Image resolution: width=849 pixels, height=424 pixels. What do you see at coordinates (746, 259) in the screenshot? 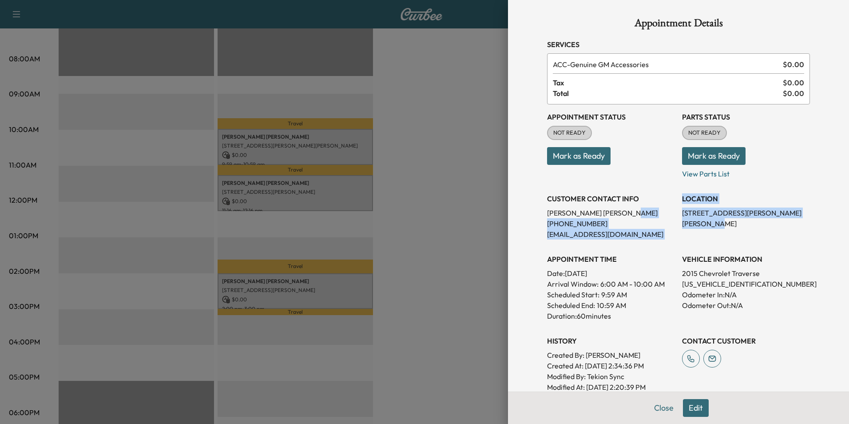
I see `h3: VEHICLE INFORMATION` at bounding box center [746, 259].